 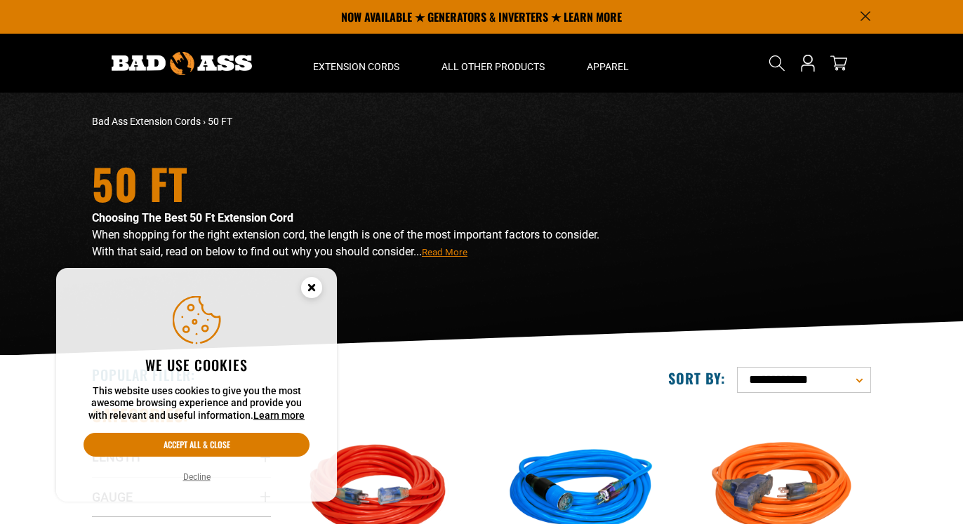 I want to click on span: Read More, so click(x=444, y=252).